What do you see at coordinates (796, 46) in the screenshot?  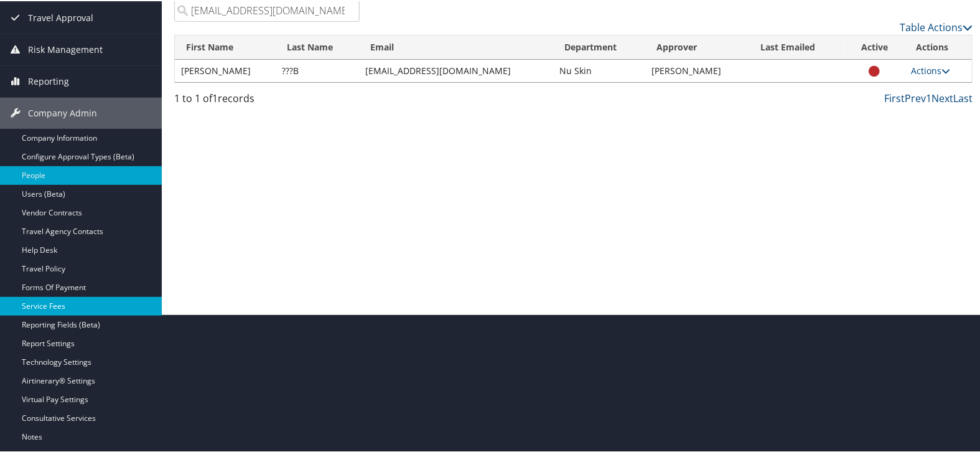 I see `th: Last Emailed: activate to sort column ascending` at bounding box center [796, 46].